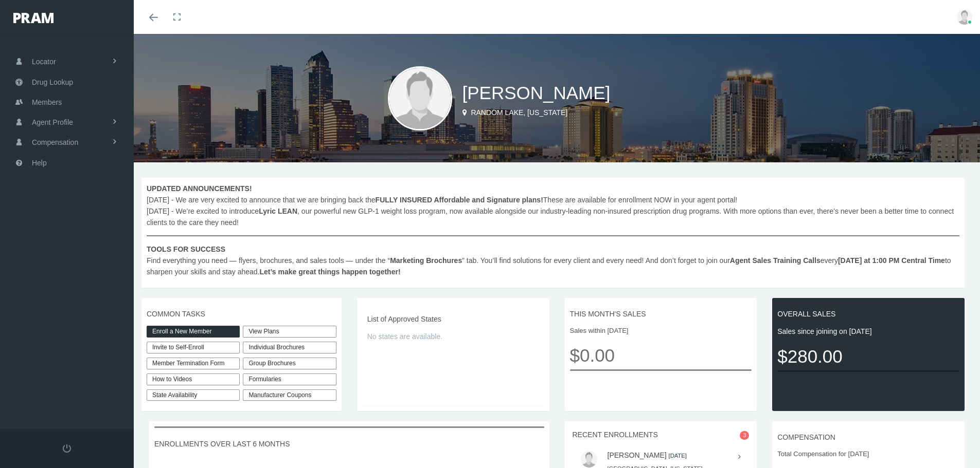 The height and width of the screenshot is (468, 980). I want to click on span: RECENT ENROLLMENTS, so click(615, 434).